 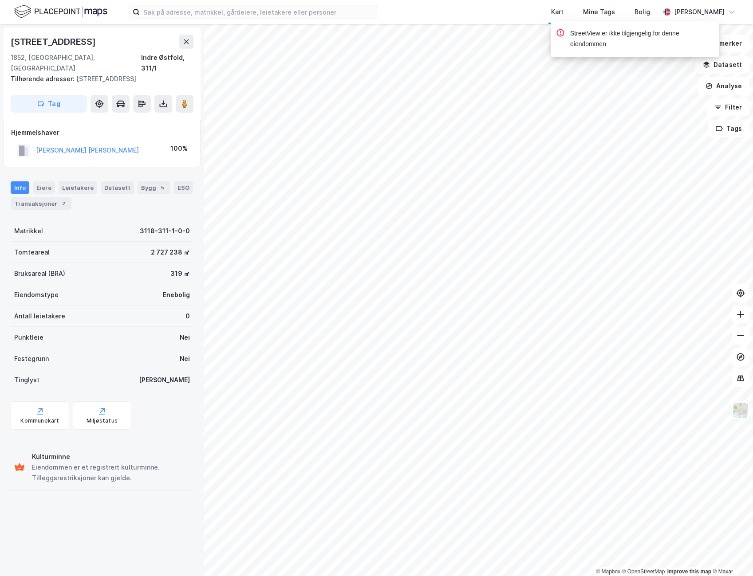 What do you see at coordinates (728, 107) in the screenshot?
I see `button: Filter` at bounding box center [728, 107].